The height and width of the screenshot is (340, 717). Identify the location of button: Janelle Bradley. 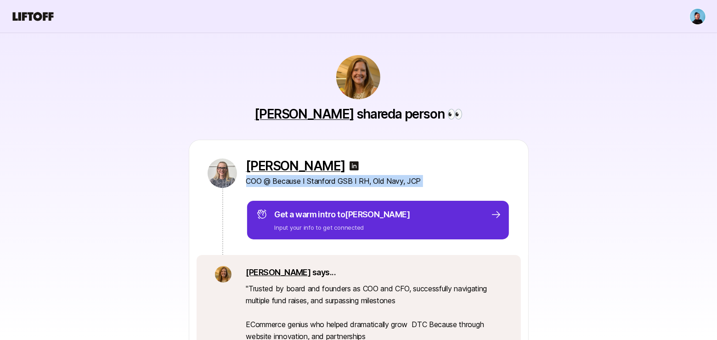
(698, 17).